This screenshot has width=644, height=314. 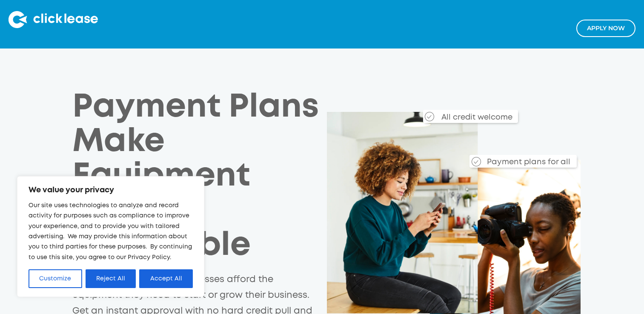 What do you see at coordinates (605, 28) in the screenshot?
I see `a: Apply NOw` at bounding box center [605, 28].